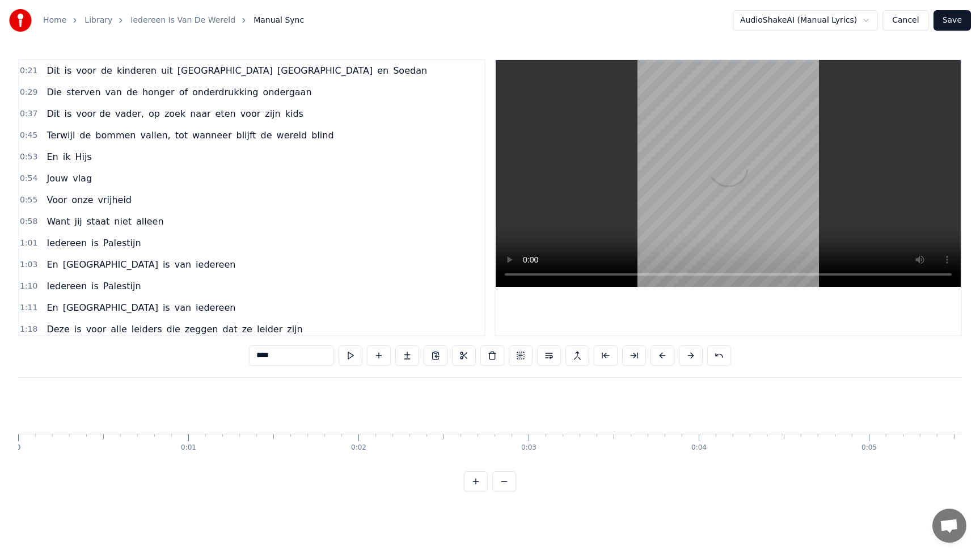 This screenshot has height=554, width=980. What do you see at coordinates (158, 92) in the screenshot?
I see `span: honger` at bounding box center [158, 92].